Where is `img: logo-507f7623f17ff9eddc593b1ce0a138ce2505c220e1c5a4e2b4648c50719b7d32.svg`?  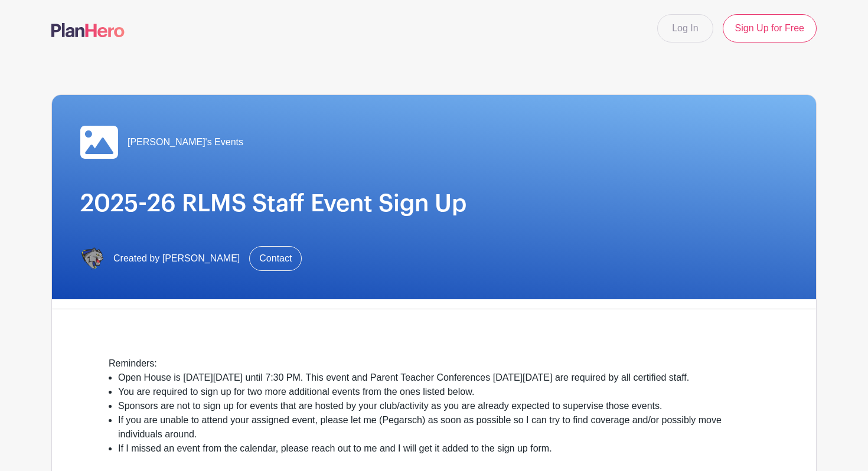
img: logo-507f7623f17ff9eddc593b1ce0a138ce2505c220e1c5a4e2b4648c50719b7d32.svg is located at coordinates (88, 30).